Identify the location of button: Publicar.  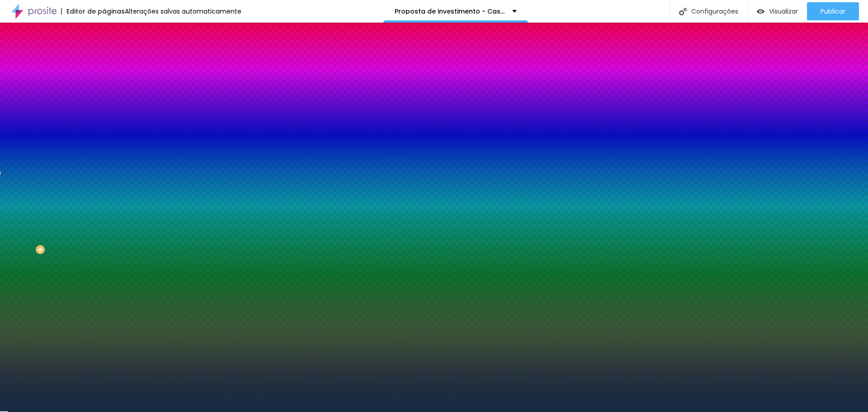
(832, 11).